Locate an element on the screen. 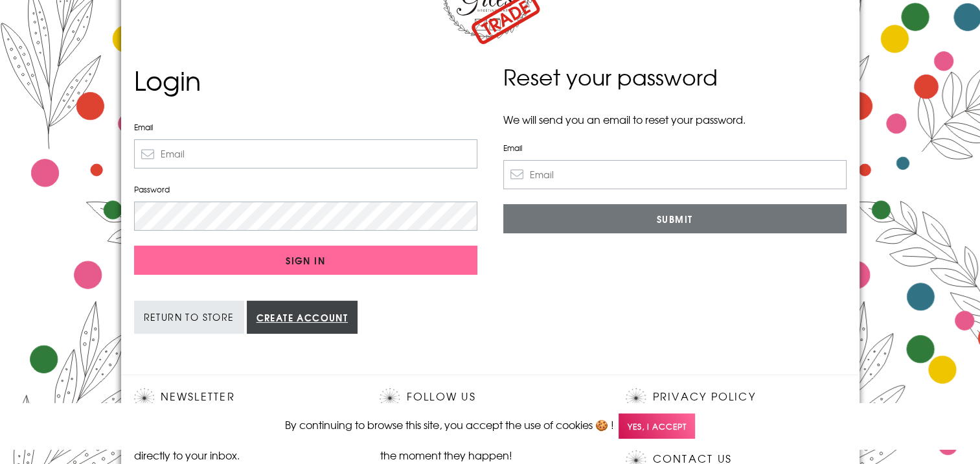  h2: Follow Us is located at coordinates (490, 398).